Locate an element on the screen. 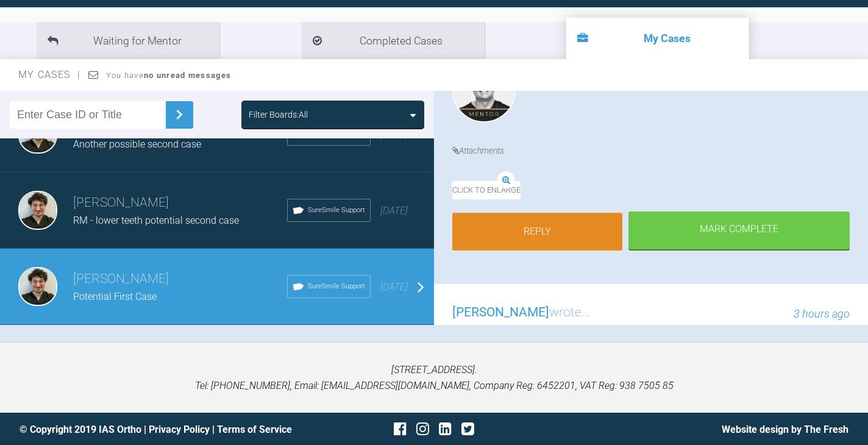  a: Website design by The Fresh is located at coordinates (786, 429).